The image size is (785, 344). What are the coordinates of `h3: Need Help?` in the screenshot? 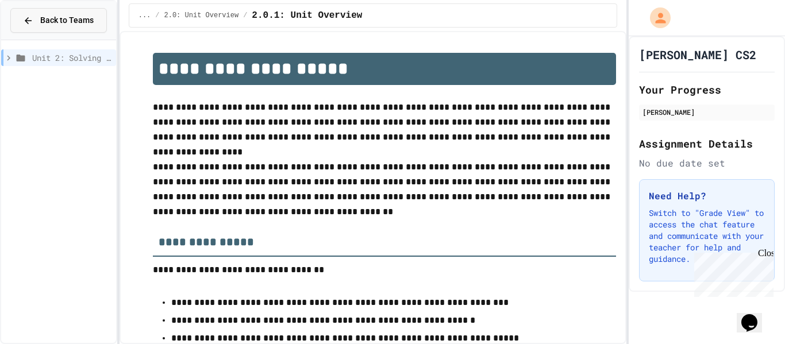 It's located at (707, 196).